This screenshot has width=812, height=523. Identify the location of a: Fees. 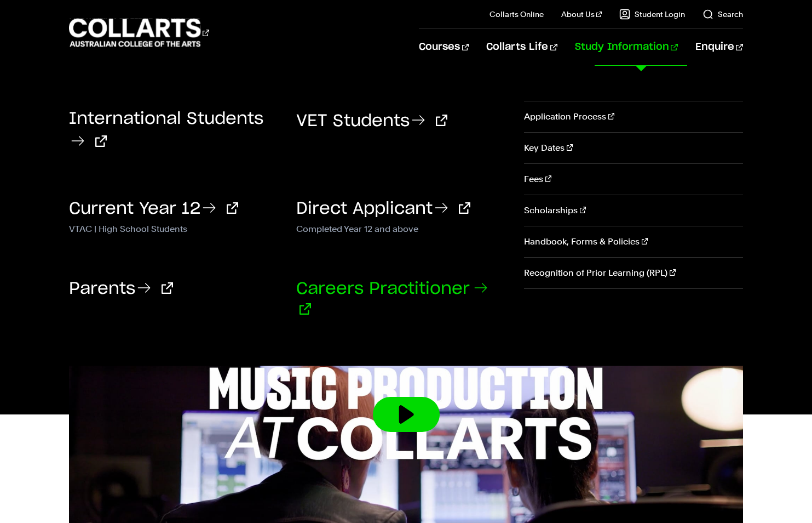
(634, 179).